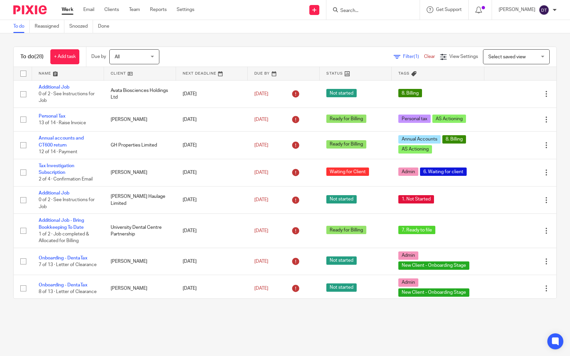  Describe the element at coordinates (416, 230) in the screenshot. I see `span: 7. Ready to file` at that location.